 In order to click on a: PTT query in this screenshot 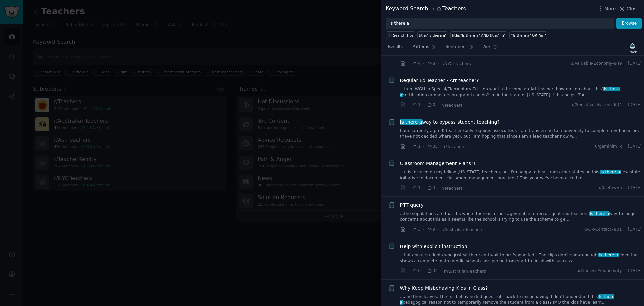, I will do `click(412, 205)`.